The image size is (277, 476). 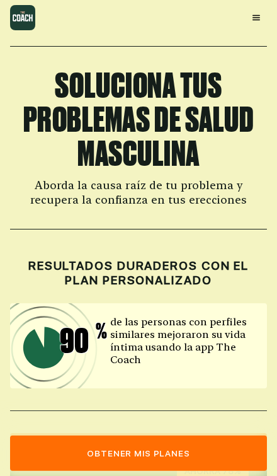 I want to click on h1: SOLUCIONA TUS PROBLEMAS DE SALUD MASCULINA, so click(x=139, y=120).